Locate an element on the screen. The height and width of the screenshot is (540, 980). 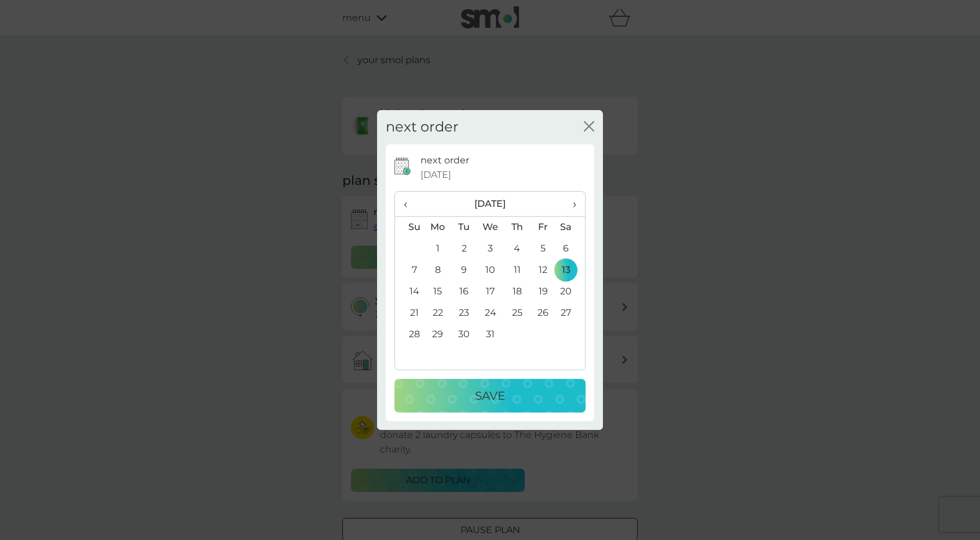
p: Save is located at coordinates (490, 395).